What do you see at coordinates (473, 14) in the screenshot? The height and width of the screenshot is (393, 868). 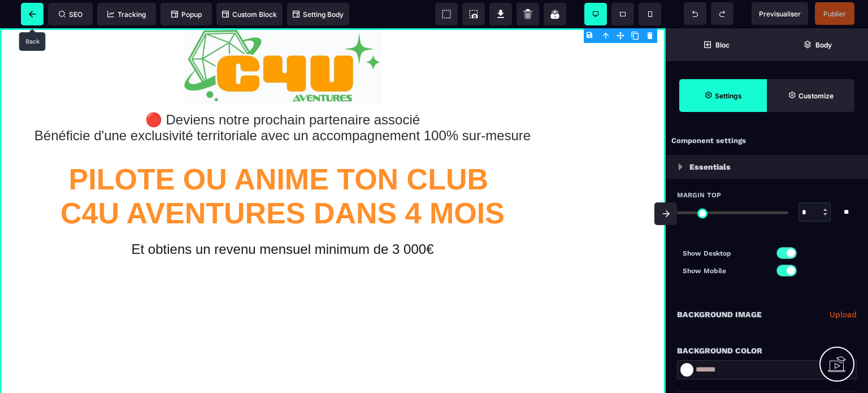 I see `span: Screenshot` at bounding box center [473, 14].